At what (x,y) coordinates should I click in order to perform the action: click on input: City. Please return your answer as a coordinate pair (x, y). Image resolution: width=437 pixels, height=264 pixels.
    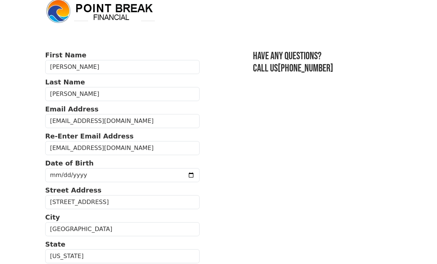
    Looking at the image, I should click on (122, 229).